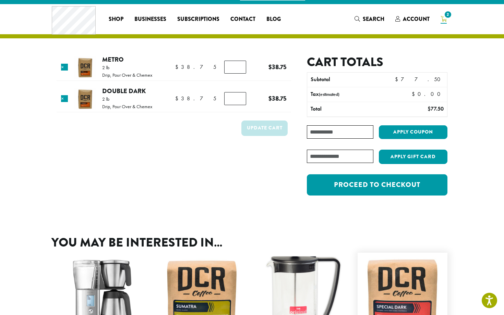 This screenshot has height=315, width=504. What do you see at coordinates (413, 157) in the screenshot?
I see `button: Apply Gift Card` at bounding box center [413, 157].